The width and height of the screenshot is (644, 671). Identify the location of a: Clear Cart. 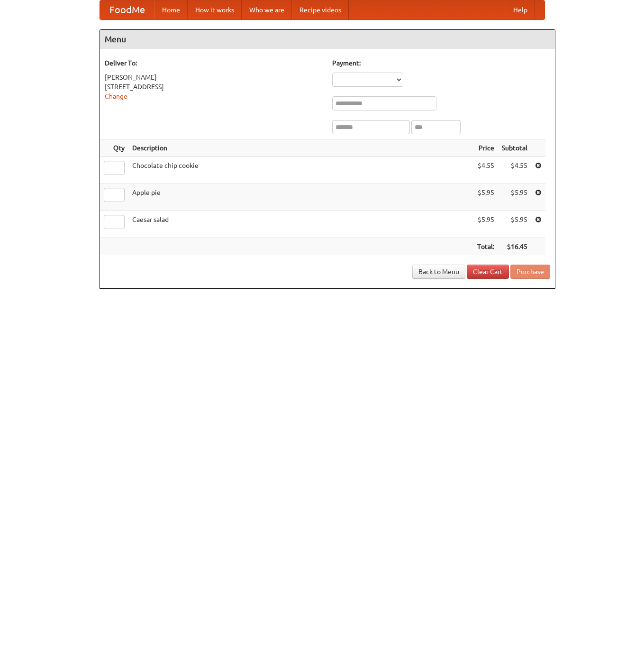
(488, 271).